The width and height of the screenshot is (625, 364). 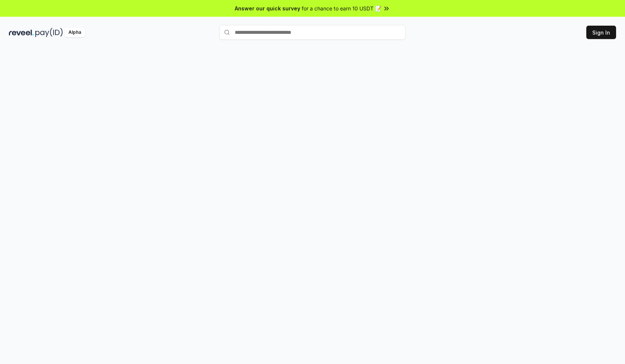 I want to click on div: Alpha, so click(x=75, y=32).